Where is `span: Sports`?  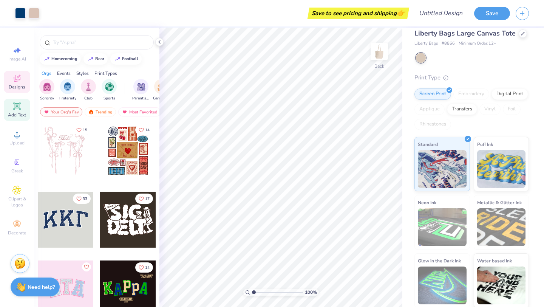
span: Sports is located at coordinates (109, 98).